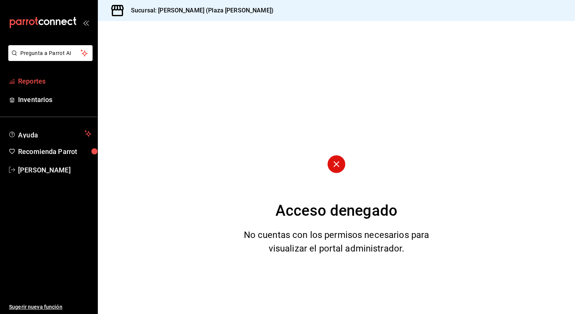 This screenshot has height=314, width=575. What do you see at coordinates (49, 58) in the screenshot?
I see `a: Pregunta a Parrot AI` at bounding box center [49, 58].